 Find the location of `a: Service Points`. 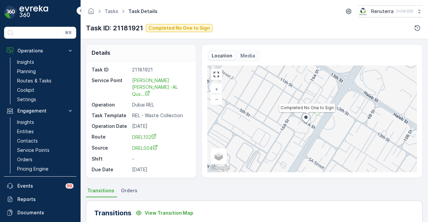

a: Service Points is located at coordinates (45, 150).